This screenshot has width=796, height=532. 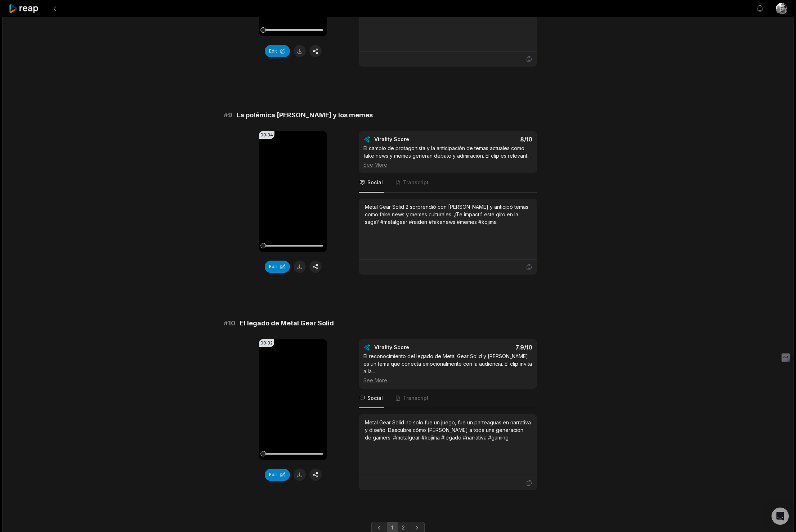 I want to click on div: Open Intercom Messenger, so click(x=781, y=517).